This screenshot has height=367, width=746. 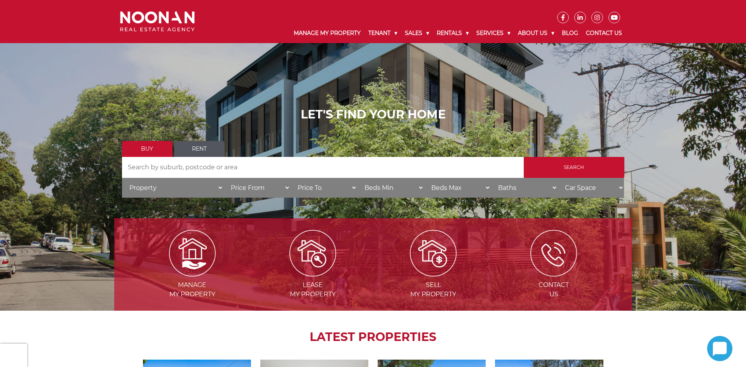 What do you see at coordinates (554, 273) in the screenshot?
I see `a: ContactUs` at bounding box center [554, 273].